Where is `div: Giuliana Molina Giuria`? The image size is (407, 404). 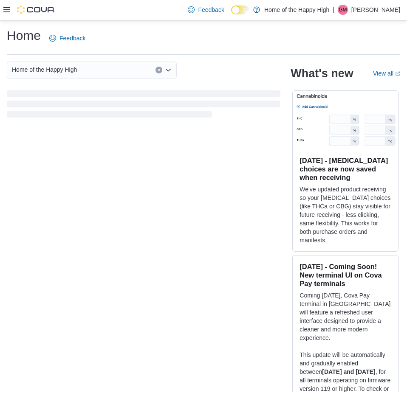
div: Giuliana Molina Giuria is located at coordinates (343, 10).